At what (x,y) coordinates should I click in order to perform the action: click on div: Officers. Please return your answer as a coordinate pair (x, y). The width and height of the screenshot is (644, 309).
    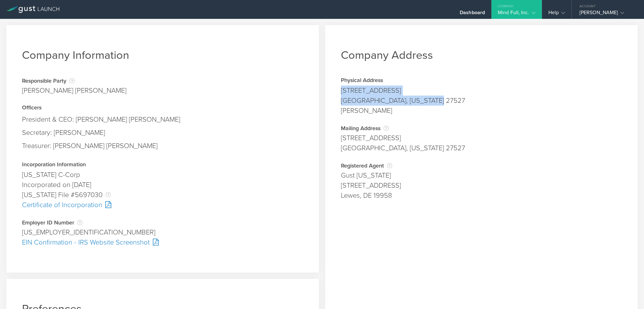
    Looking at the image, I should click on (162, 108).